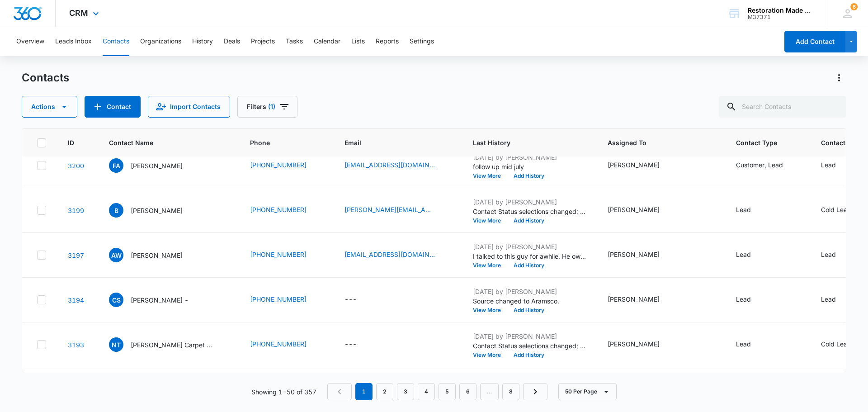 The image size is (868, 412). Describe the element at coordinates (284, 391) in the screenshot. I see `p: Showing 1-50 of 357` at that location.